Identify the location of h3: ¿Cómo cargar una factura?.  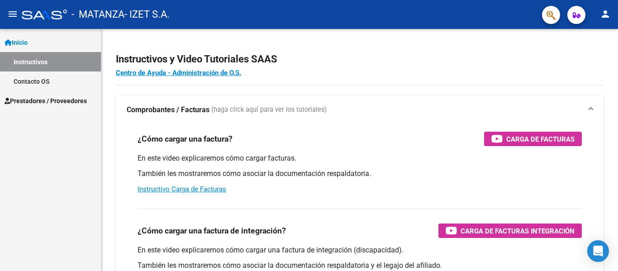
(185, 139).